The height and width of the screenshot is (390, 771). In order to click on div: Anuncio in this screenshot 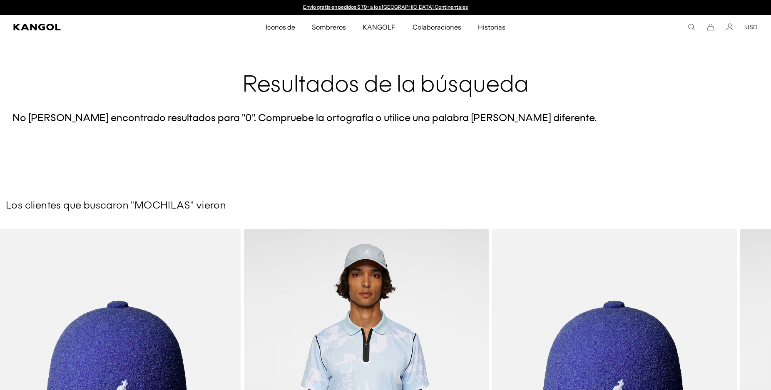, I will do `click(386, 7)`.